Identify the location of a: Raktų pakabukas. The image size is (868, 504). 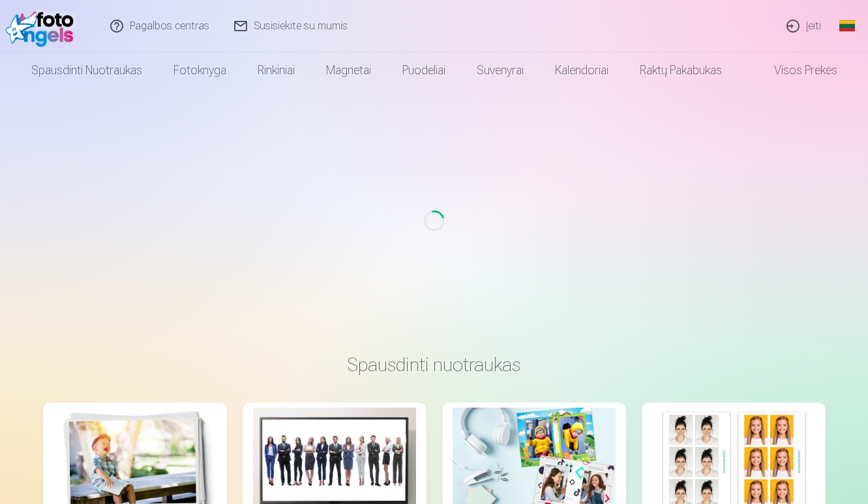
(681, 70).